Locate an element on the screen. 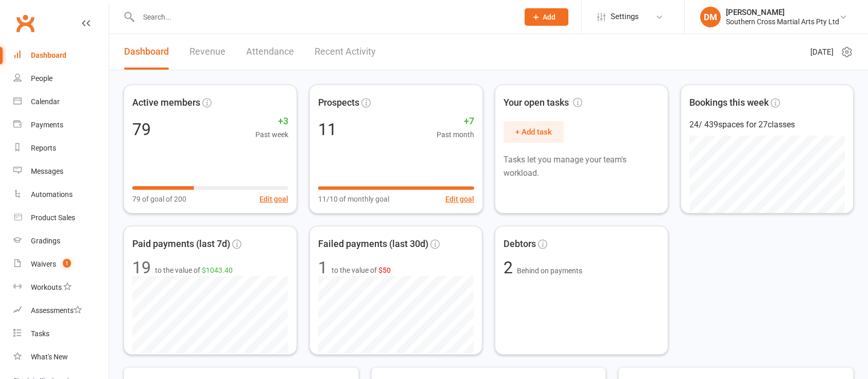 This screenshot has height=379, width=868. span: Paid payments (last 7d) is located at coordinates (181, 244).